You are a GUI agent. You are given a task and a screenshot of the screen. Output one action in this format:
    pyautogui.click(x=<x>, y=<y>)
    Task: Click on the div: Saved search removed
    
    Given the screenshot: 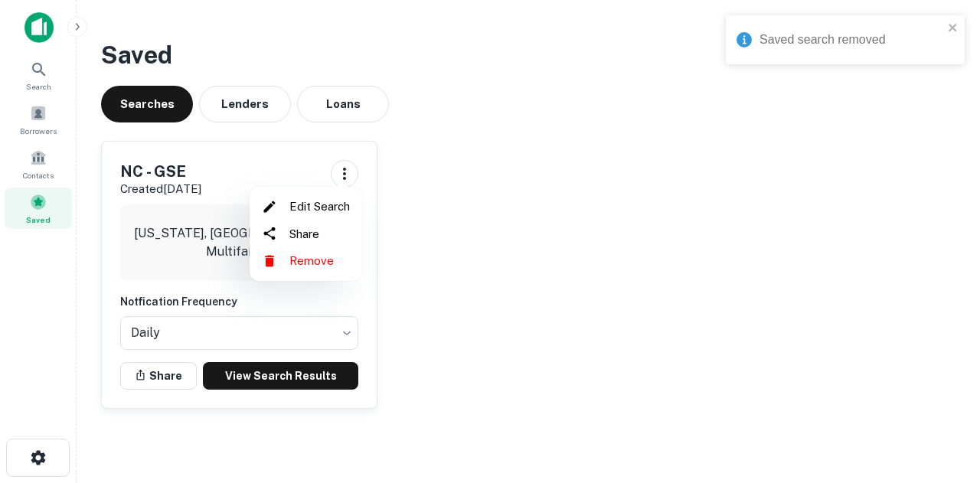 What is the action you would take?
    pyautogui.click(x=851, y=40)
    